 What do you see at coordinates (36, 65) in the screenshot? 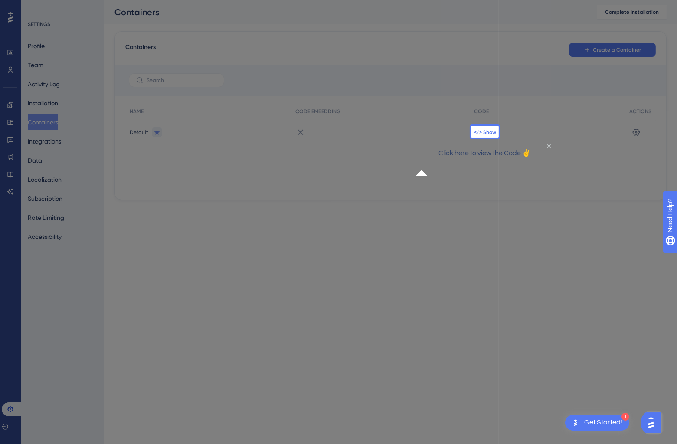
I see `button: Team` at bounding box center [36, 65].